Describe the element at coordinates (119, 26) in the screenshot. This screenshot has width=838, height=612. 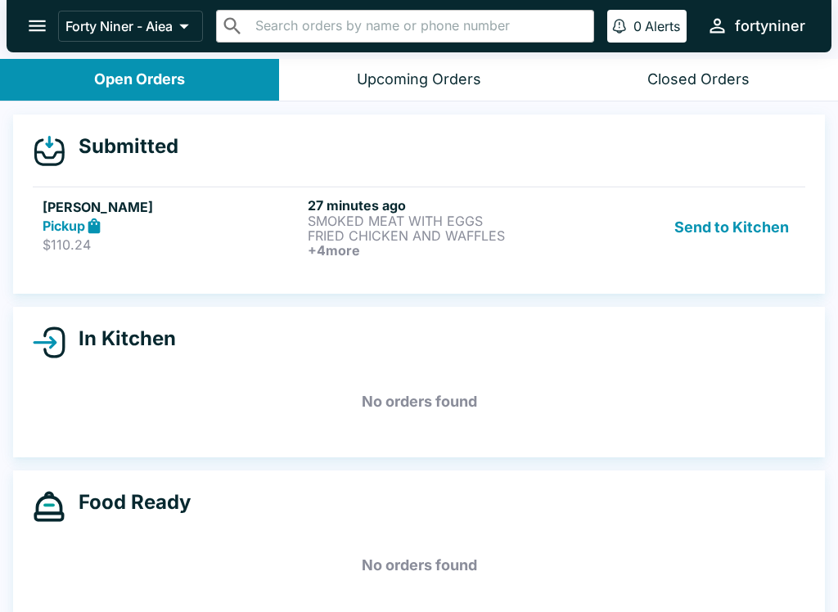
I see `p: Forty Niner - Aiea` at that location.